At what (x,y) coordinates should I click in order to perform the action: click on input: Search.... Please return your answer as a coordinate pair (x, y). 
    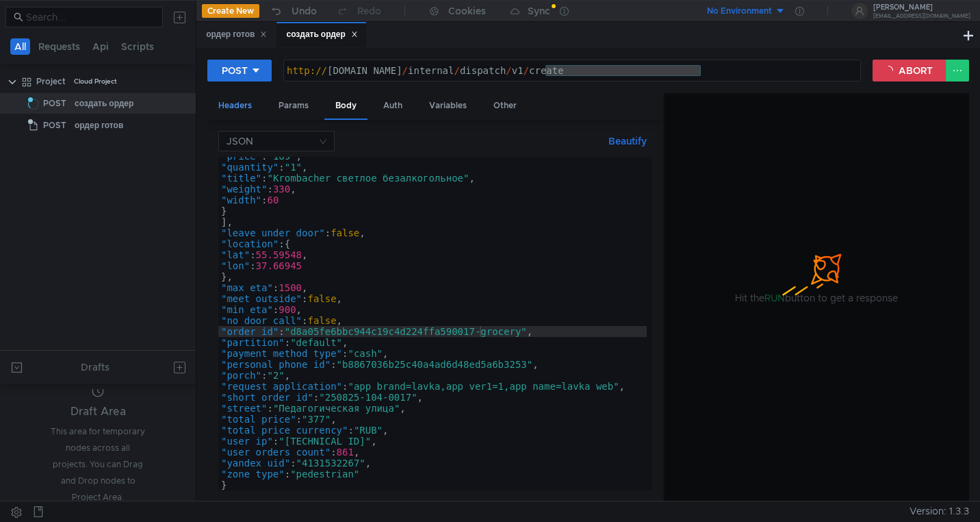
    Looking at the image, I should click on (91, 17).